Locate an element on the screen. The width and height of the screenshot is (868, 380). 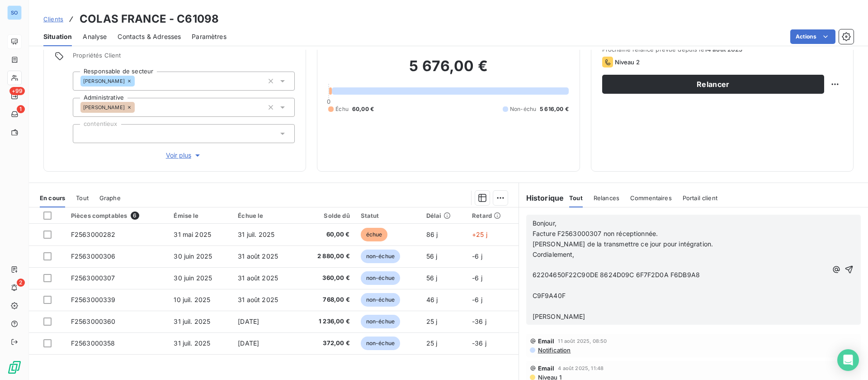
div: Délai is located at coordinates (443, 216).